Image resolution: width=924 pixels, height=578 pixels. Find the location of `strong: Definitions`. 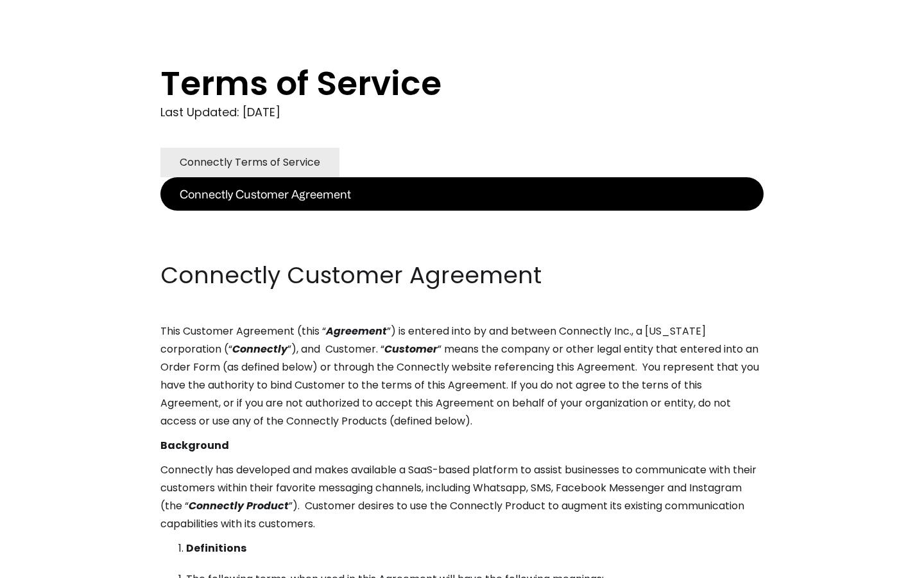

strong: Definitions is located at coordinates (216, 547).